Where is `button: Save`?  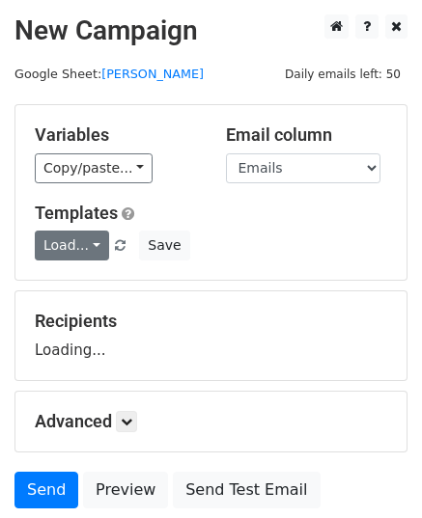 button: Save is located at coordinates (164, 245).